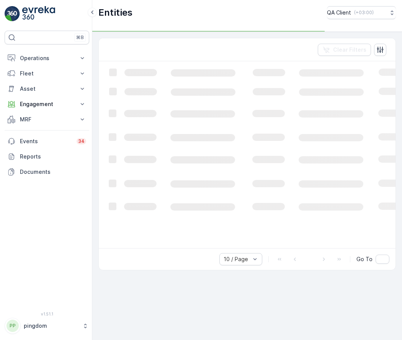 The width and height of the screenshot is (402, 340). What do you see at coordinates (47, 326) in the screenshot?
I see `button: PPpingdom` at bounding box center [47, 326].